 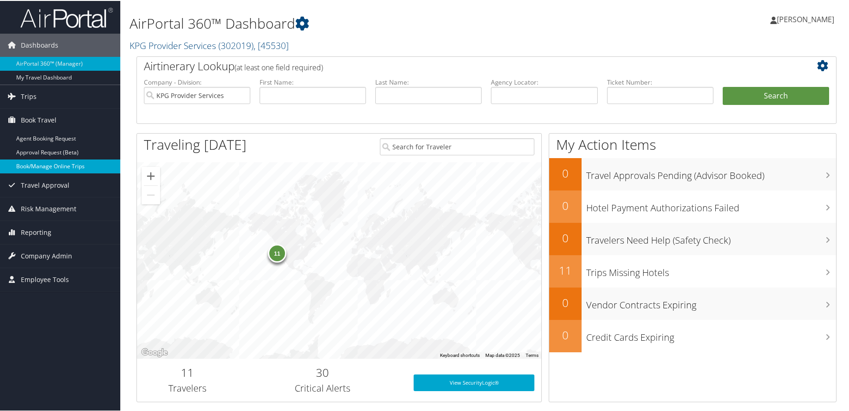 What do you see at coordinates (460, 355) in the screenshot?
I see `button: Keyboard shortcuts` at bounding box center [460, 355].